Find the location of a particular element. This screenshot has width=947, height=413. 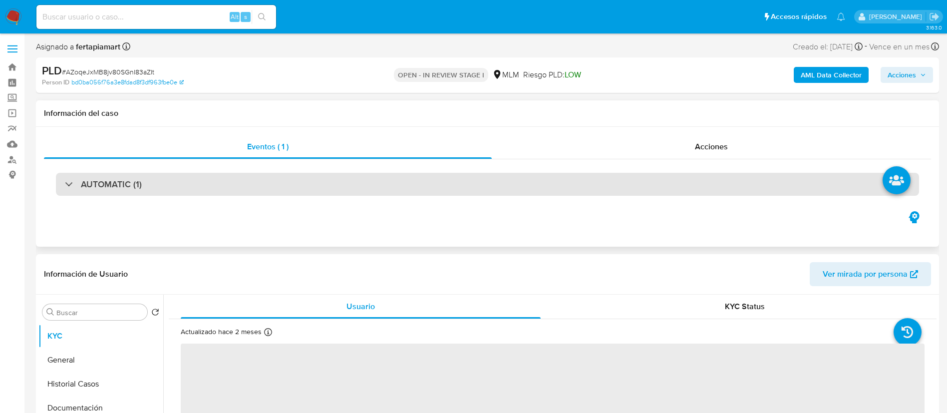

span: LOW is located at coordinates (572, 74).